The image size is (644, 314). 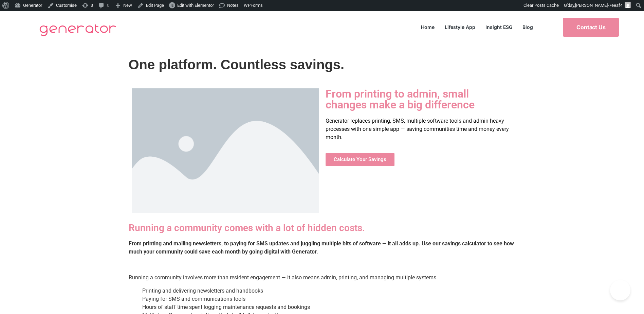 What do you see at coordinates (226, 306) in the screenshot?
I see `span: Hours of staff time spent logging maintenance requests and bookings` at bounding box center [226, 306].